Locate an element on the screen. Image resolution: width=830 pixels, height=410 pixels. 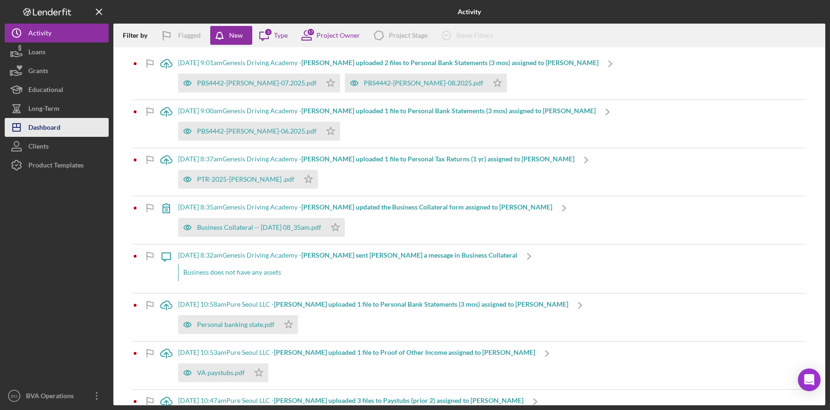
a: Grants is located at coordinates (57, 71).